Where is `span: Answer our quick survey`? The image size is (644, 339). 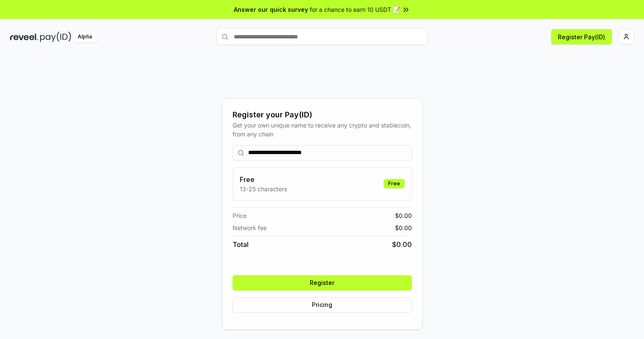
span: Answer our quick survey is located at coordinates (271, 9).